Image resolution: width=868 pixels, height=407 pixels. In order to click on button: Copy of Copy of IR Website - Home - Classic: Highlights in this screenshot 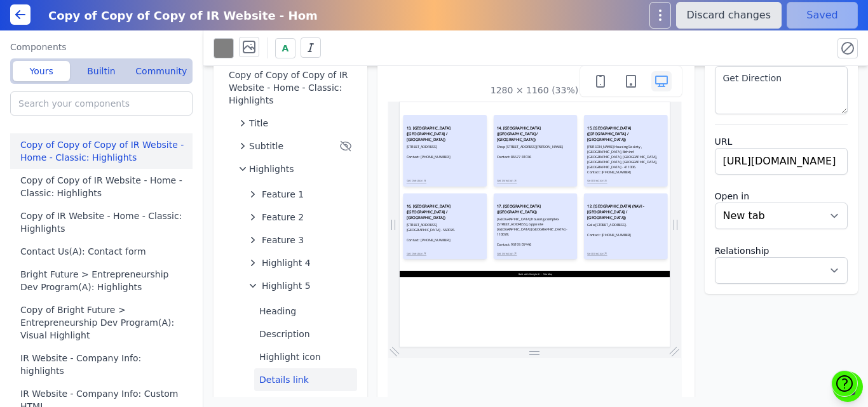, I will do `click(104, 187)`.